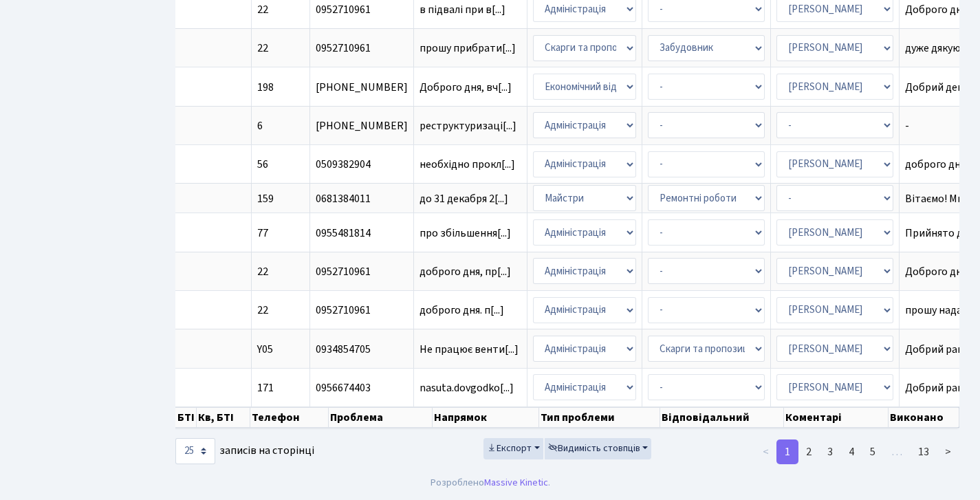  What do you see at coordinates (362, 388) in the screenshot?
I see `span: 0956674403` at bounding box center [362, 388].